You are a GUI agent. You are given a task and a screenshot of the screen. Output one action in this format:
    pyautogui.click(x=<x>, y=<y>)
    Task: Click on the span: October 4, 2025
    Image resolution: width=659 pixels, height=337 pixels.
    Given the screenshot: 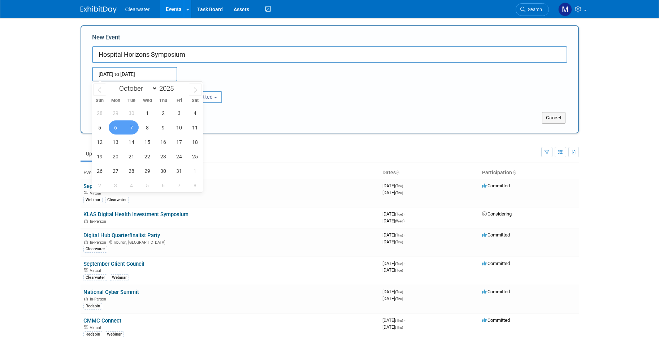 What is the action you would take?
    pyautogui.click(x=195, y=113)
    